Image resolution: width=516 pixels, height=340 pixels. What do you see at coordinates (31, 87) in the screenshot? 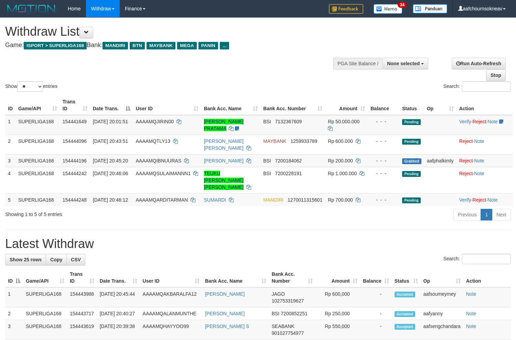
I see `label: Show entries` at bounding box center [31, 87].